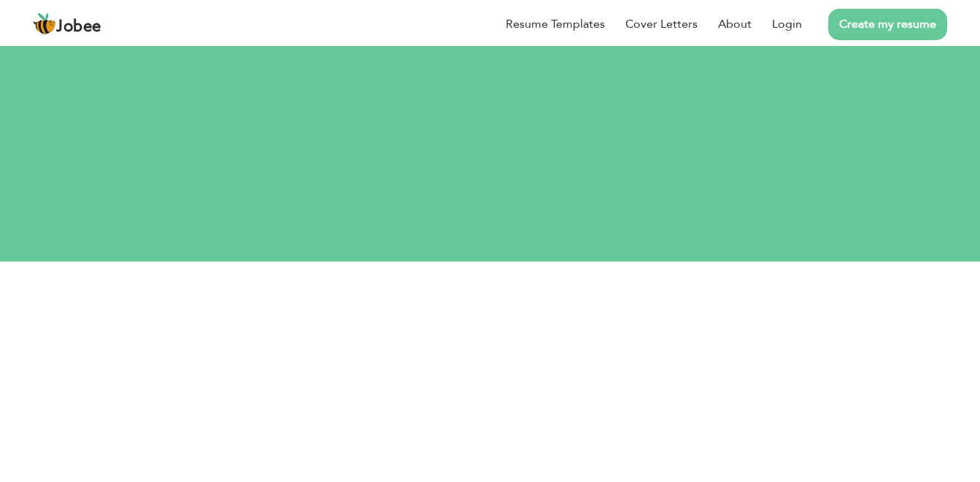 The width and height of the screenshot is (980, 482). Describe the element at coordinates (661, 24) in the screenshot. I see `a: Cover Letters` at that location.